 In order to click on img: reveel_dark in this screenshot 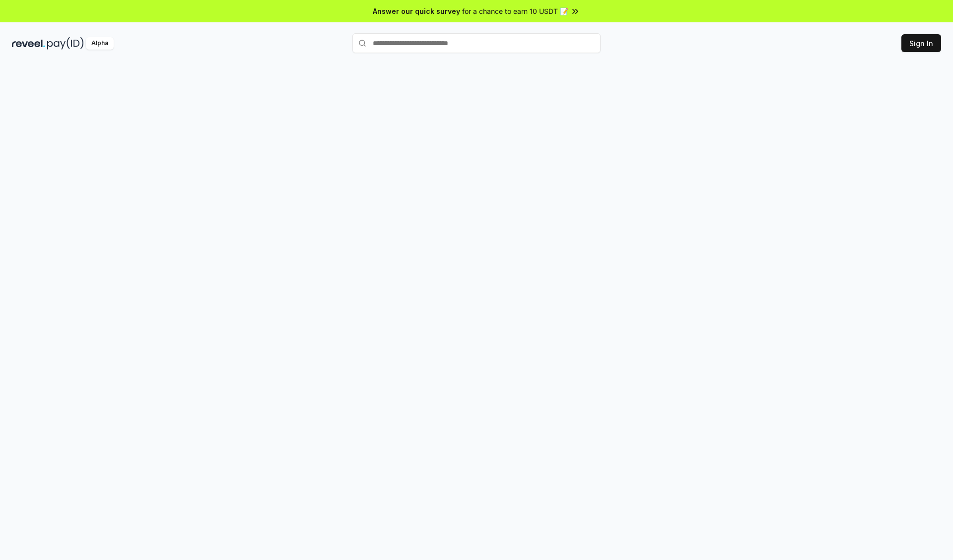, I will do `click(28, 43)`.